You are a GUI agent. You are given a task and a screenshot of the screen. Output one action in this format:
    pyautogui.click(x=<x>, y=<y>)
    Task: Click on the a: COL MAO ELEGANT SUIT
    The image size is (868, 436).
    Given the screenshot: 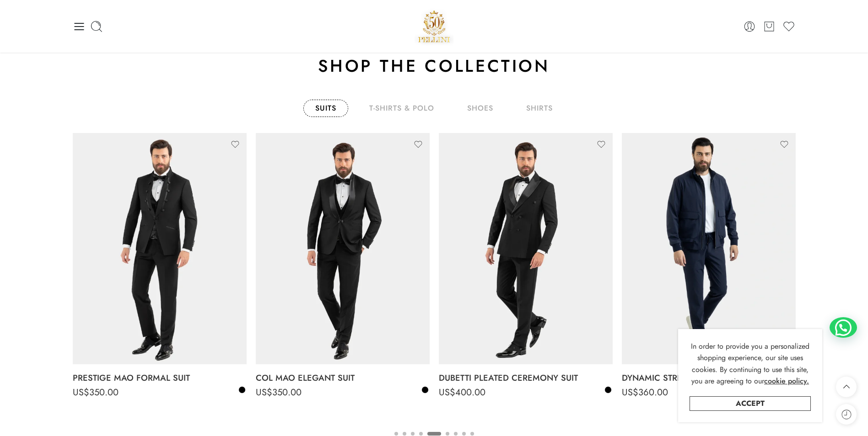 What is the action you would take?
    pyautogui.click(x=343, y=378)
    